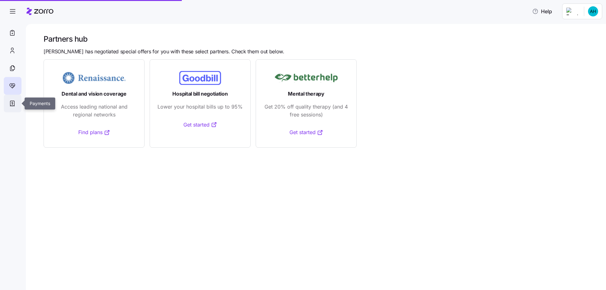 The height and width of the screenshot is (290, 606). I want to click on img: 45f201e2ad2b642423d20c70983d1a26, so click(593, 11).